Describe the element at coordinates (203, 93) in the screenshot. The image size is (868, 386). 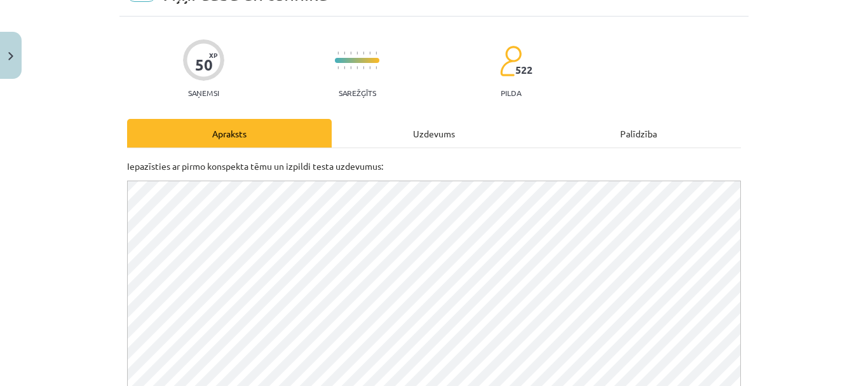
I see `p: Saņemsi` at that location.